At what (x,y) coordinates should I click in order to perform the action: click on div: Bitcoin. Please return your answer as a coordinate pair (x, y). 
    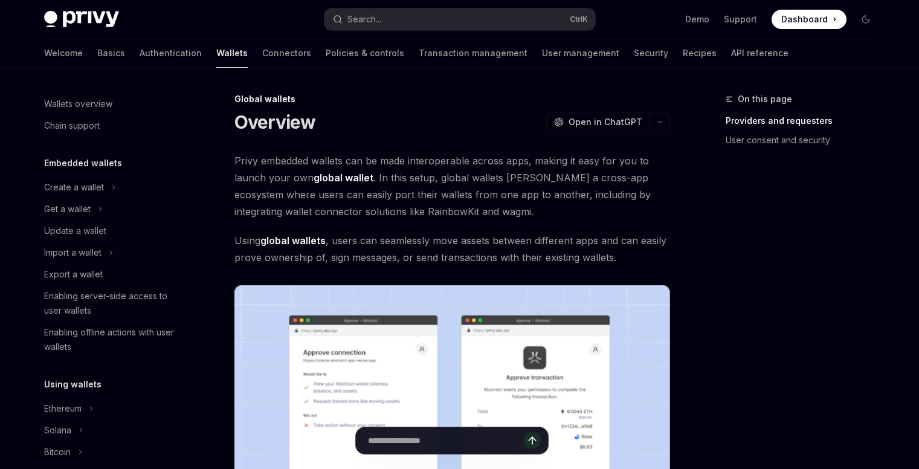
    Looking at the image, I should click on (57, 452).